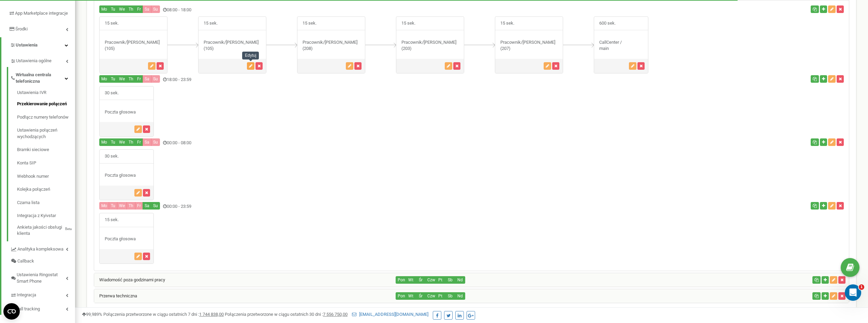  What do you see at coordinates (440, 296) in the screenshot?
I see `button: Pt` at bounding box center [440, 296].